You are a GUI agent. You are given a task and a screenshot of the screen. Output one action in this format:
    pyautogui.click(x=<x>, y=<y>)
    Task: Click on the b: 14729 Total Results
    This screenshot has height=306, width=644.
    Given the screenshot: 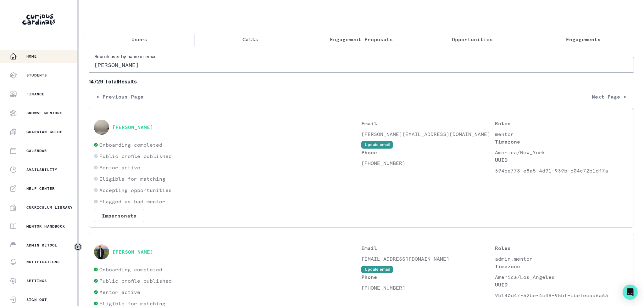 What is the action you would take?
    pyautogui.click(x=361, y=81)
    